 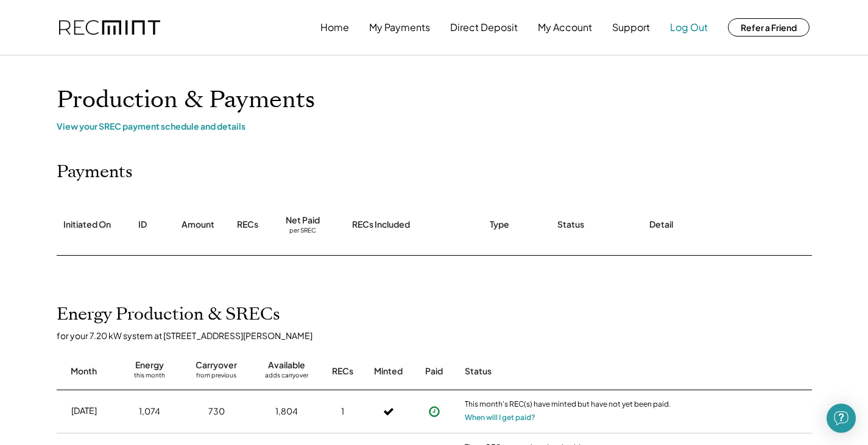 I want to click on div: this month, so click(x=149, y=377).